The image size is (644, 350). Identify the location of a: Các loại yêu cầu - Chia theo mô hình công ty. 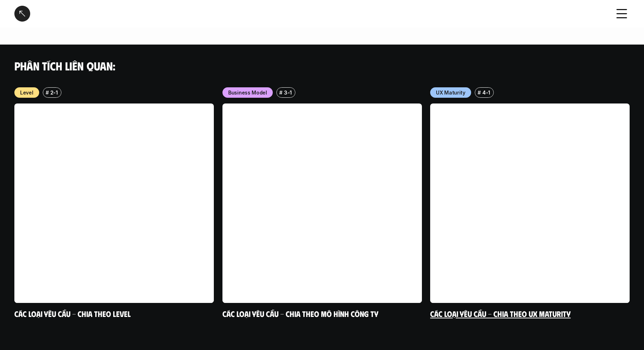
(301, 313).